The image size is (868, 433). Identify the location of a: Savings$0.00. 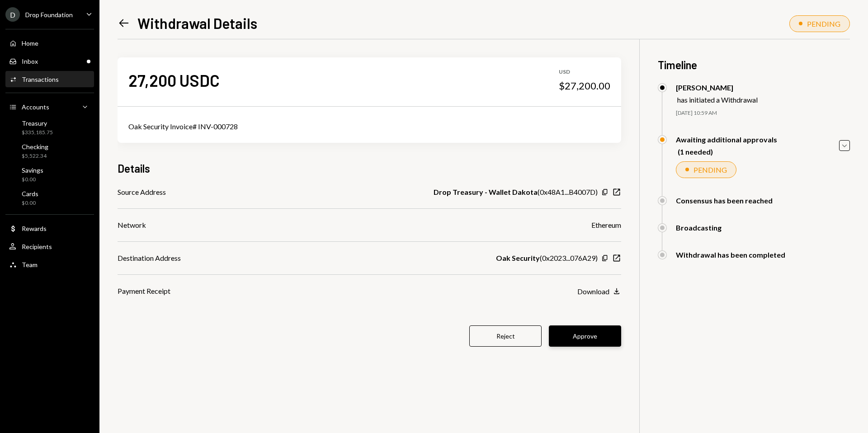
(50, 174).